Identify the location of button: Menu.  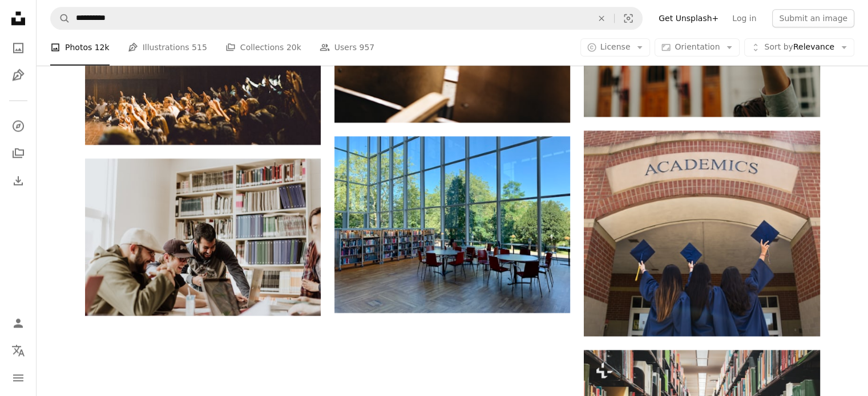
(18, 378).